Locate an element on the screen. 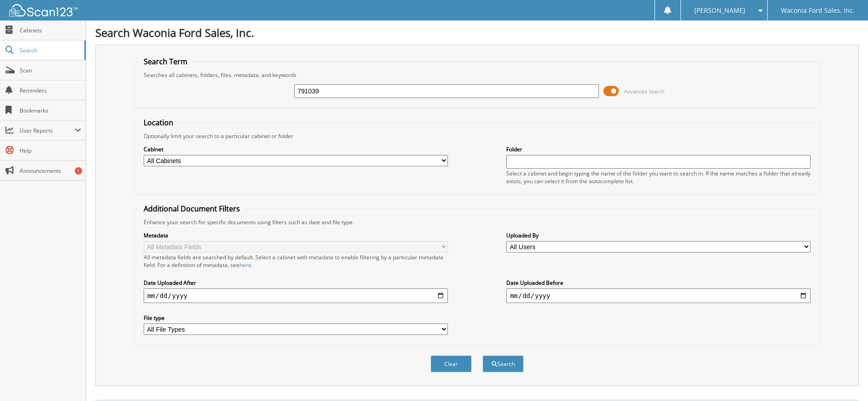  label: Folder is located at coordinates (658, 149).